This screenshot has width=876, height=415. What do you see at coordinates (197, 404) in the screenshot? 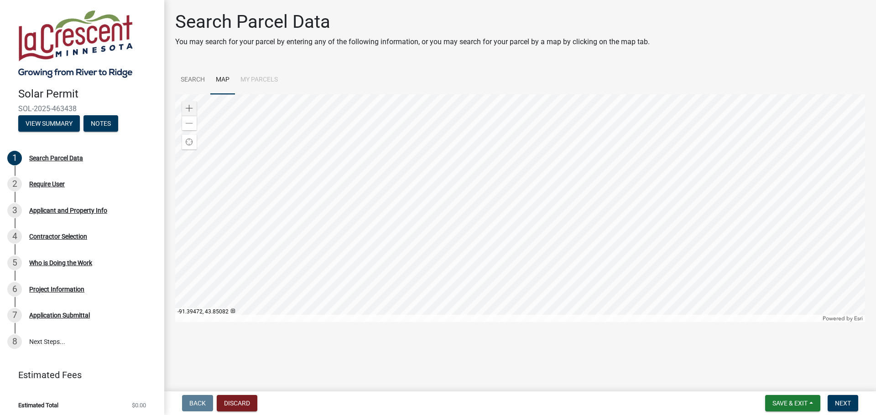
I see `span: Back` at bounding box center [197, 404].